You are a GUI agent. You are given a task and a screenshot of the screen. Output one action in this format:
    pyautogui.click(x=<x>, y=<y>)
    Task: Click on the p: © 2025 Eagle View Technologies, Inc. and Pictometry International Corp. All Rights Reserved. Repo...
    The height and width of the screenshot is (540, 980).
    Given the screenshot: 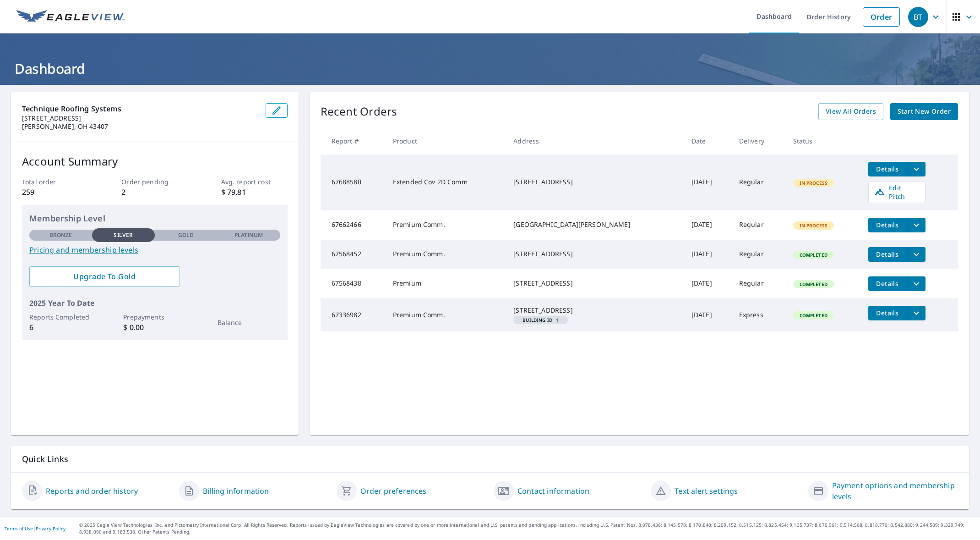 What is the action you would take?
    pyautogui.click(x=527, y=528)
    